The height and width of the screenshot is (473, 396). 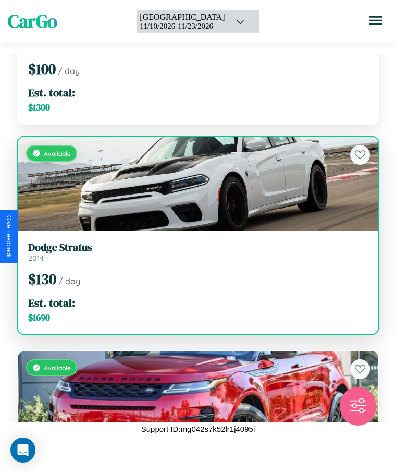 I want to click on div: Open Intercom Messenger, so click(x=23, y=450).